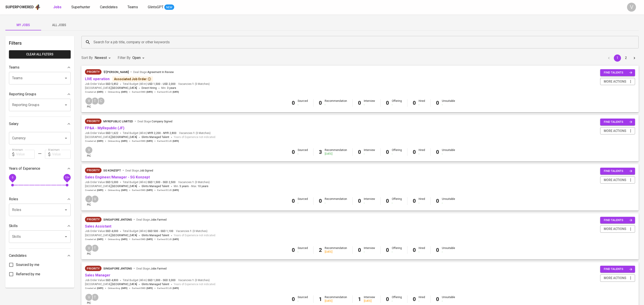 The height and width of the screenshot is (305, 644). What do you see at coordinates (168, 190) in the screenshot?
I see `span: Earliest ECJD :` at bounding box center [168, 190].